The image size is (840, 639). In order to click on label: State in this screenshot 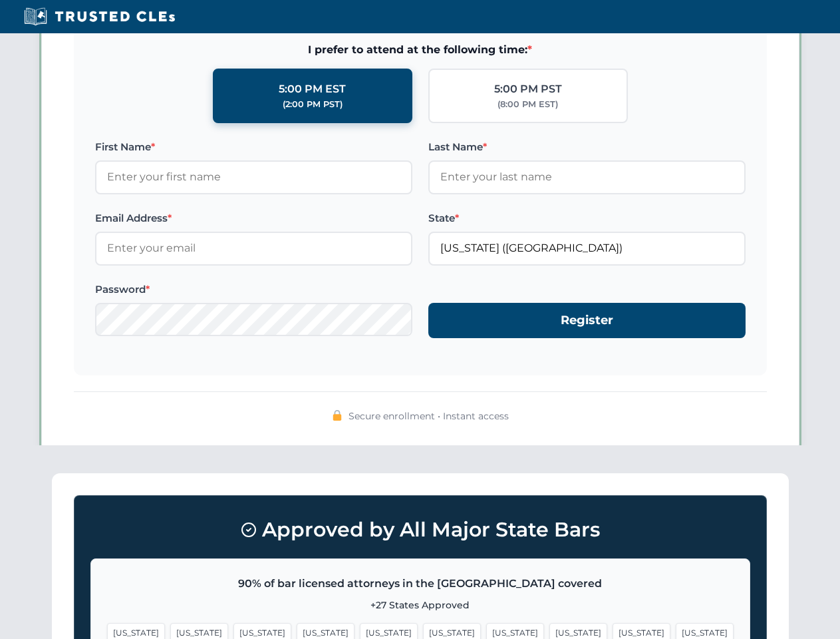, I will do `click(587, 218)`.